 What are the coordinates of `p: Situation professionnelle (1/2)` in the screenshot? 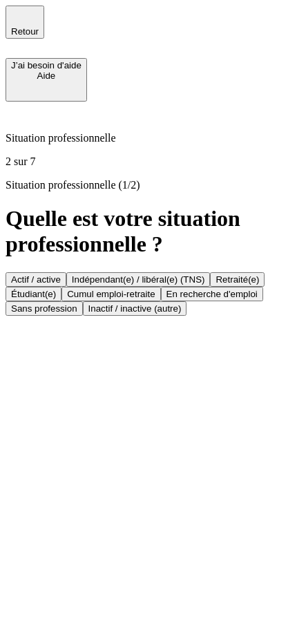 It's located at (148, 185).